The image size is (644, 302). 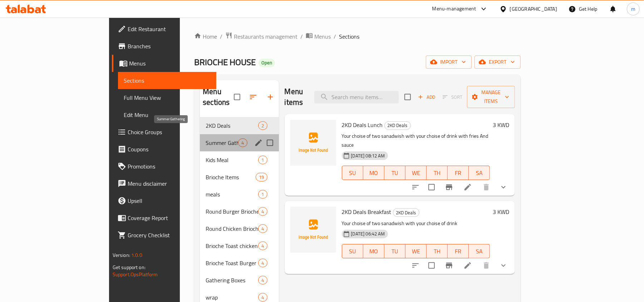 I want to click on span: Menu disclaimer, so click(x=169, y=184).